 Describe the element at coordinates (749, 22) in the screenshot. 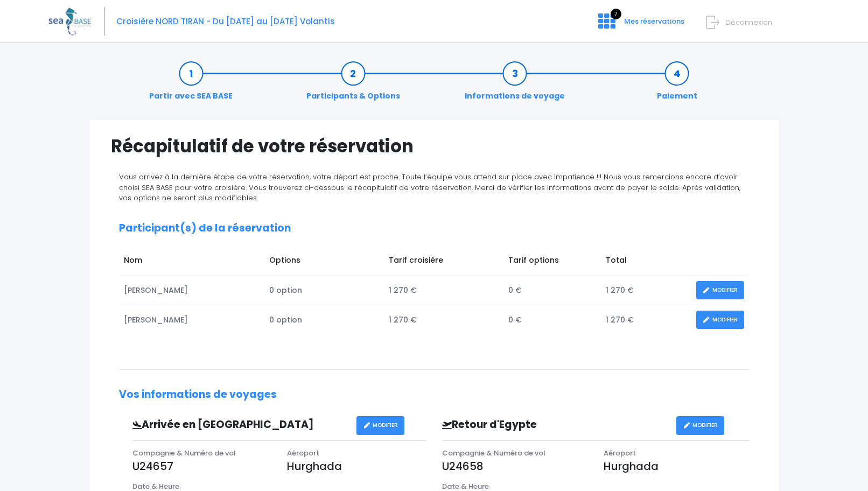

I see `span: Déconnexion` at that location.